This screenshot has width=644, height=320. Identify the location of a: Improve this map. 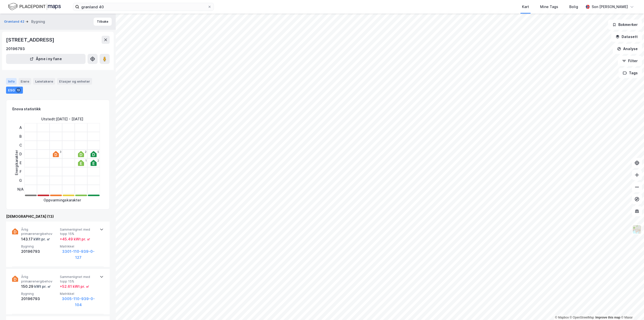
(608, 317).